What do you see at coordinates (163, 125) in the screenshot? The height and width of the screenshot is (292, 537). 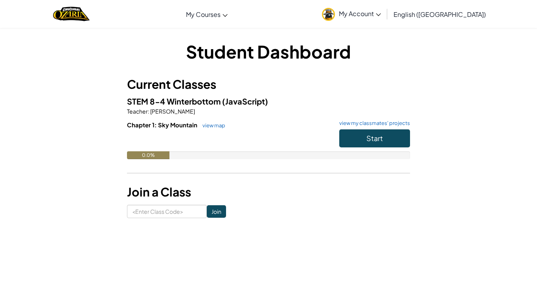 I see `span: Chapter 1: Sky Mountain` at bounding box center [163, 125].